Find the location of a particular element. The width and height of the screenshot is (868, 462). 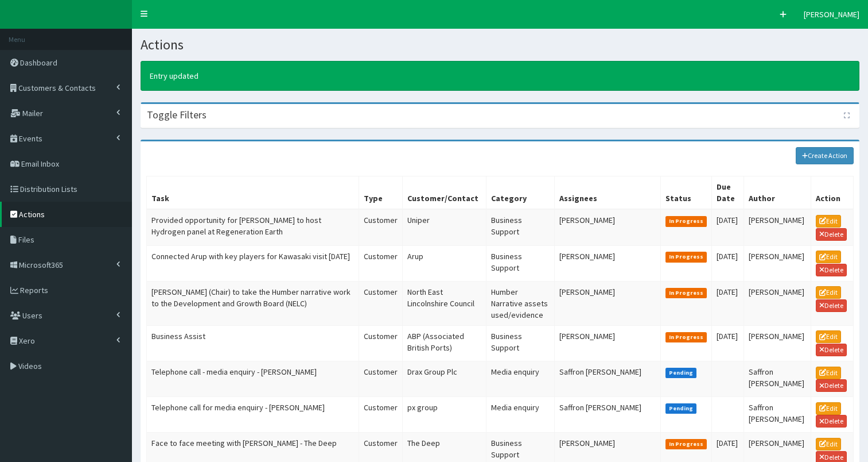

td: Drax Group Plc is located at coordinates (444, 378).